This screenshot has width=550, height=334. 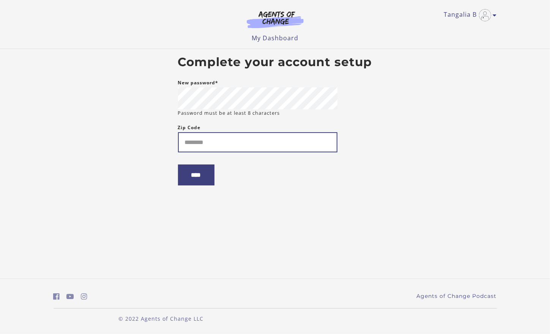 I want to click on h2: Complete your account setup, so click(x=275, y=62).